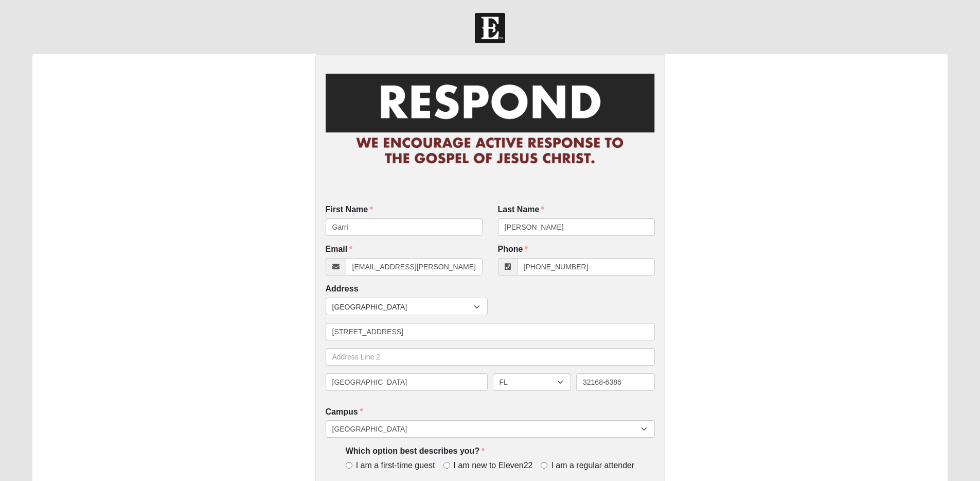 This screenshot has width=980, height=481. Describe the element at coordinates (490, 331) in the screenshot. I see `input: Address Line 1` at that location.